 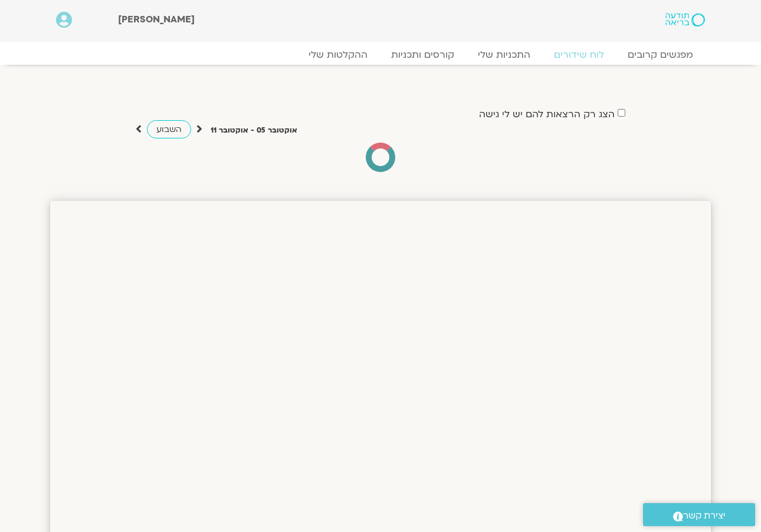 What do you see at coordinates (169, 129) in the screenshot?
I see `span: השבוע` at bounding box center [169, 129].